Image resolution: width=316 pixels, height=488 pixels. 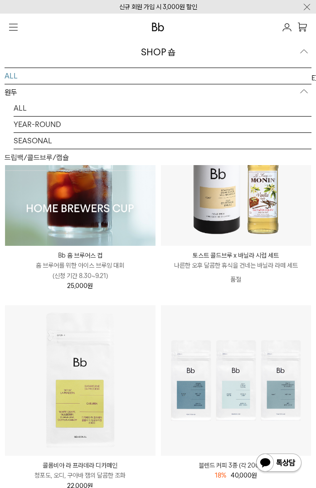 What do you see at coordinates (80, 465) in the screenshot?
I see `p: 콜롬비아 라 프라데라 디카페인` at bounding box center [80, 465].